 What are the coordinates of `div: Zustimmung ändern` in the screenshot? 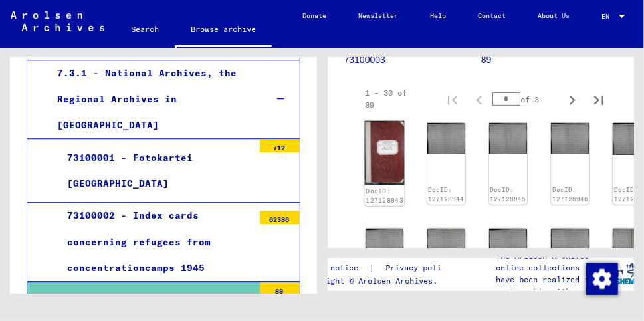 It's located at (602, 278).